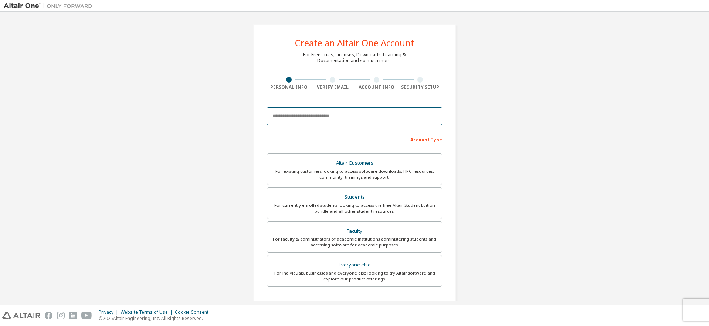  What do you see at coordinates (73, 315) in the screenshot?
I see `img: linkedin.svg` at bounding box center [73, 315].